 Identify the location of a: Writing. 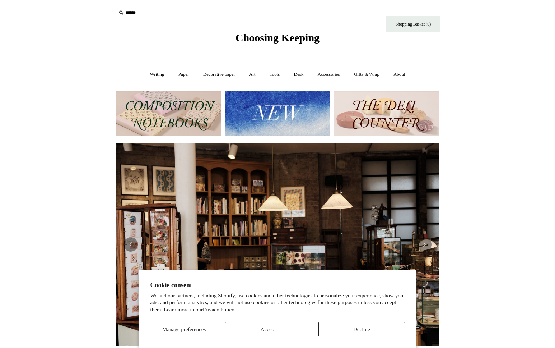
(157, 74).